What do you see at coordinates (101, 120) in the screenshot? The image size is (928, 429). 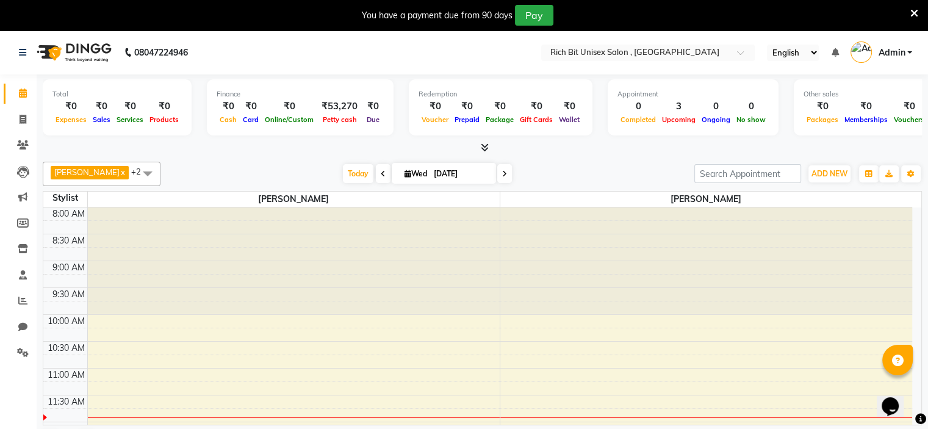 I see `span: Sales` at bounding box center [101, 120].